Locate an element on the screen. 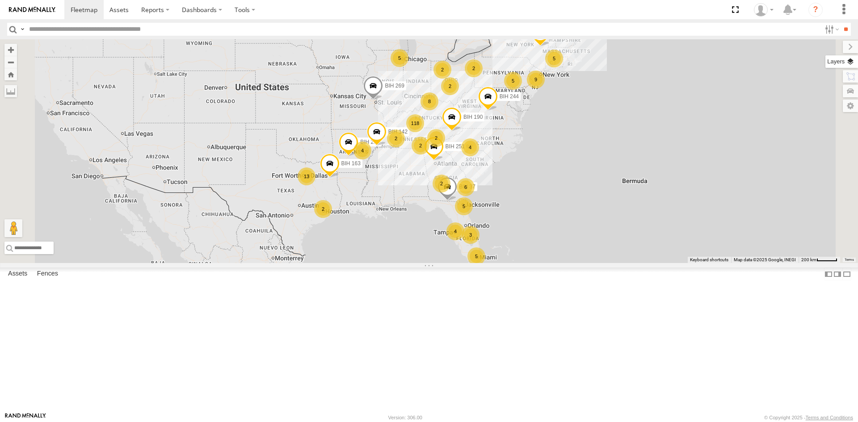 This screenshot has width=858, height=422. label: Search Filter Options is located at coordinates (831, 29).